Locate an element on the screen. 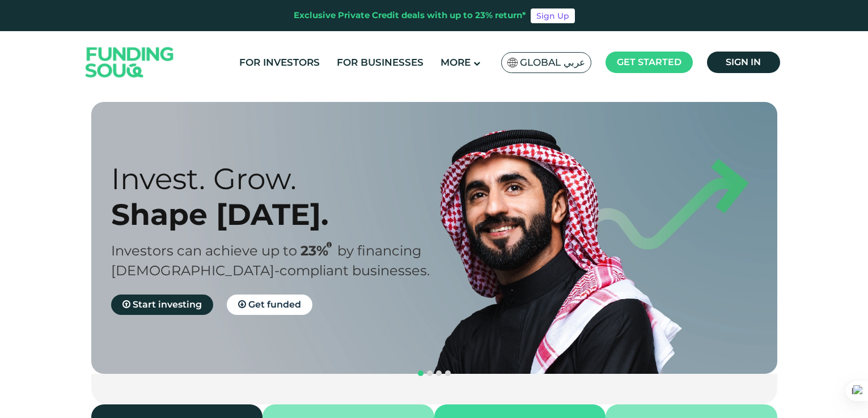 The height and width of the screenshot is (418, 868). a: For Investors is located at coordinates (279, 63).